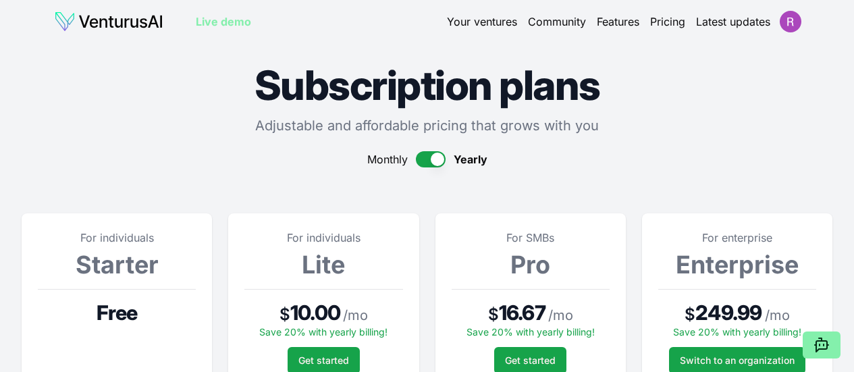 The width and height of the screenshot is (854, 372). What do you see at coordinates (427, 85) in the screenshot?
I see `h1: Subscription plans` at bounding box center [427, 85].